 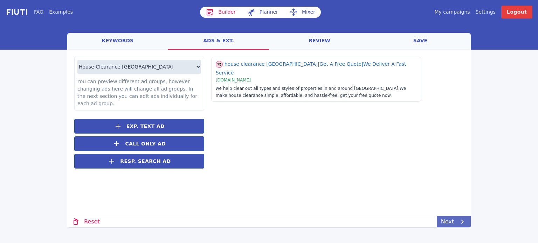 I want to click on a: FAQ, so click(x=39, y=12).